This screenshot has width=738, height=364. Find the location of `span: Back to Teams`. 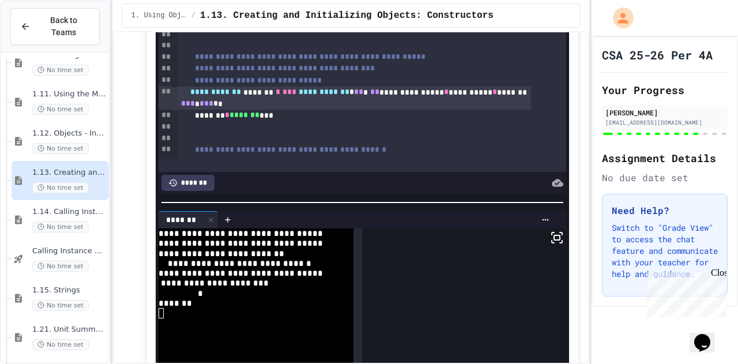

span: Back to Teams is located at coordinates (63, 27).